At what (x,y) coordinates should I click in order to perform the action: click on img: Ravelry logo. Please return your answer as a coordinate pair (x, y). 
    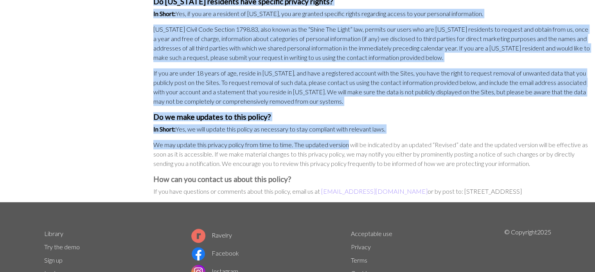
    Looking at the image, I should click on (198, 236).